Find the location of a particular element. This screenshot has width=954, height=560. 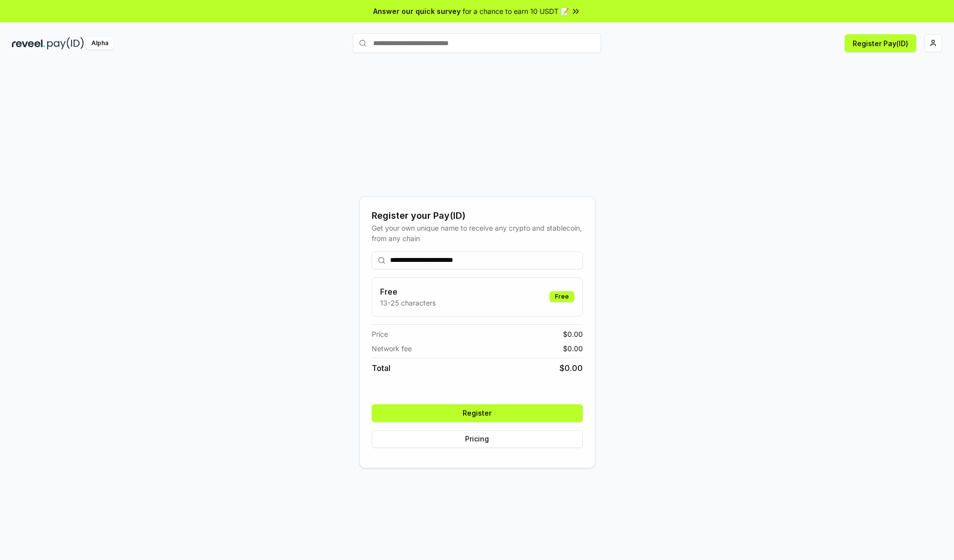

img: pay_id is located at coordinates (66, 43).